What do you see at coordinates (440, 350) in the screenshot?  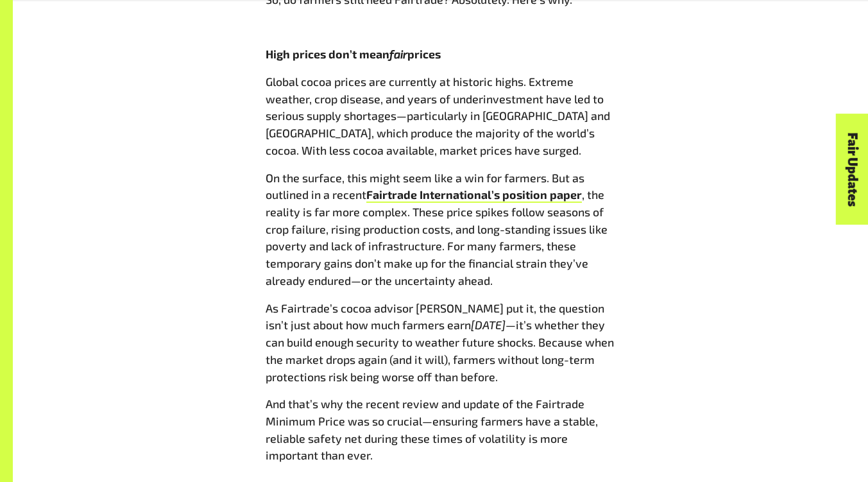 I see `span: —it’s whether they can build enough security to weather future shocks. Because when the market dr...` at bounding box center [440, 350].